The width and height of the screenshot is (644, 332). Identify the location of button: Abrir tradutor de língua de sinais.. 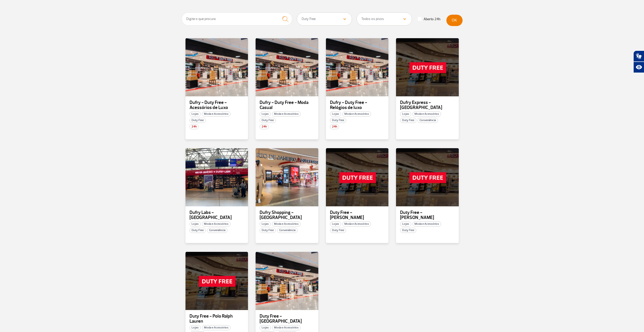
(639, 56).